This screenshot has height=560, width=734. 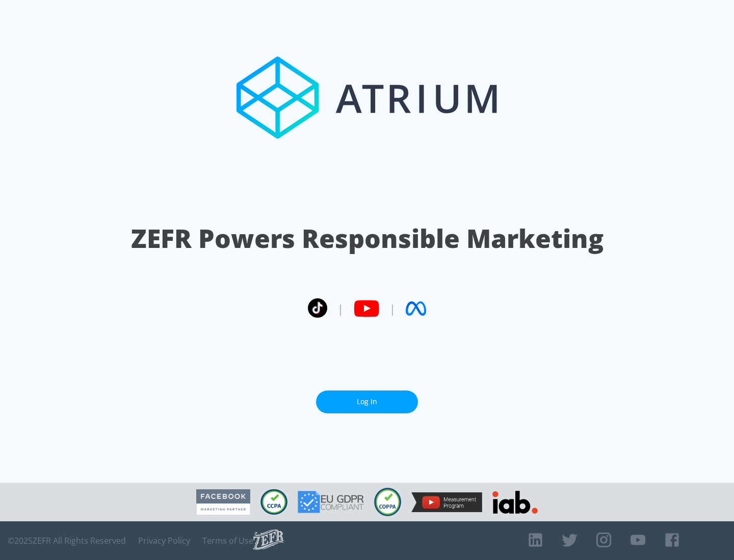 I want to click on img: GDPR Compliant, so click(x=330, y=503).